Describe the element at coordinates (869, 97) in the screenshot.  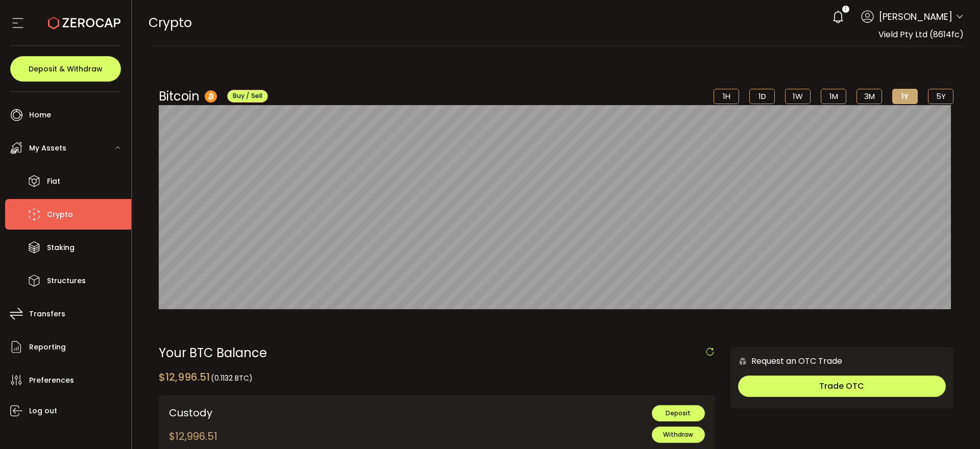
I see `li: 3M` at that location.